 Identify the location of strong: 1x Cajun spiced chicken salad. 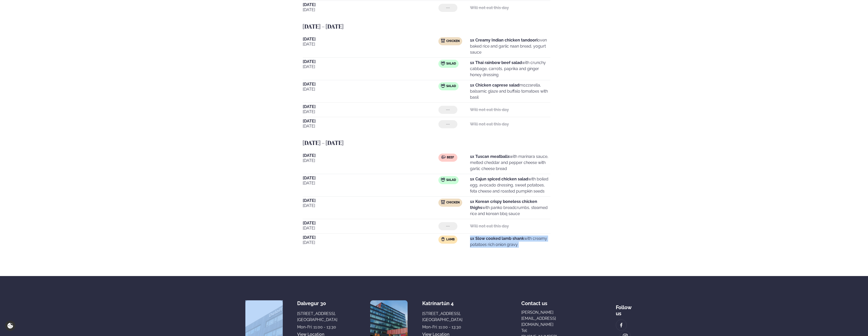
(499, 179).